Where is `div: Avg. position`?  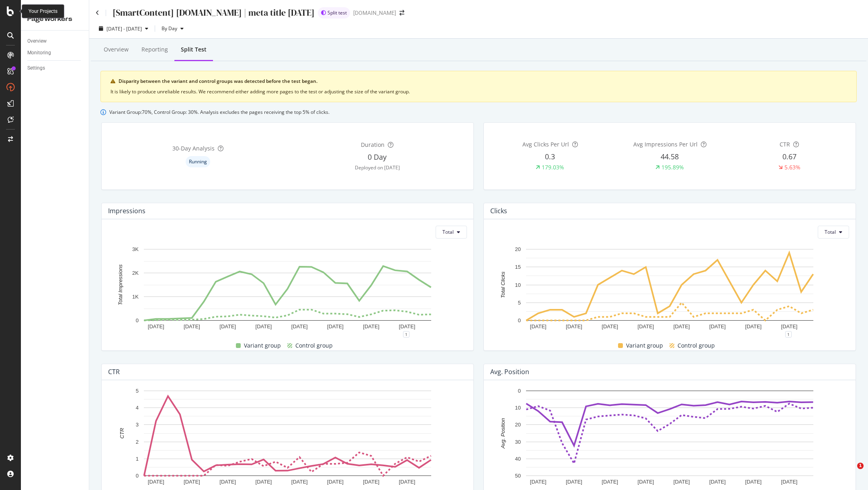 div: Avg. position is located at coordinates (510, 372).